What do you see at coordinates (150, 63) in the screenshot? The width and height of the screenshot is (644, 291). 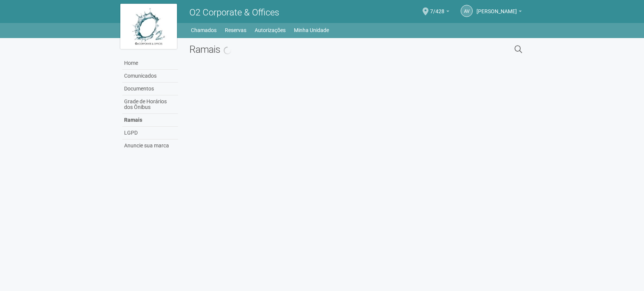 I see `a: Home` at bounding box center [150, 63].